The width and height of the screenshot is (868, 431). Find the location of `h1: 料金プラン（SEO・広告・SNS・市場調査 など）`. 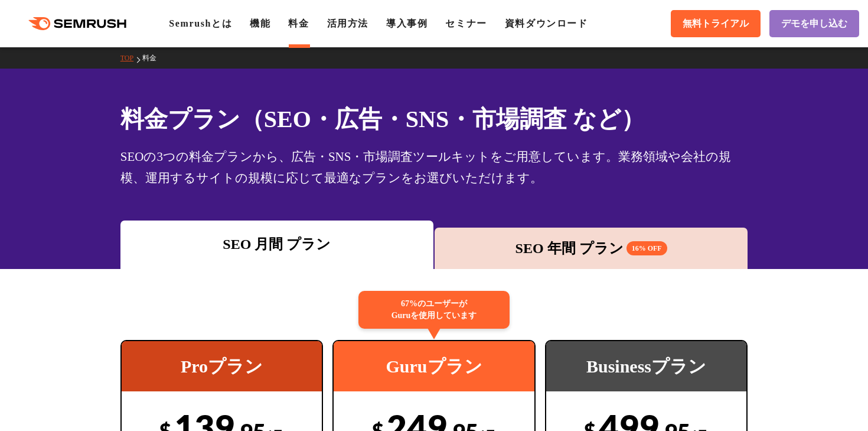

h1: 料金プラン（SEO・広告・SNS・市場調査 など） is located at coordinates (434, 119).